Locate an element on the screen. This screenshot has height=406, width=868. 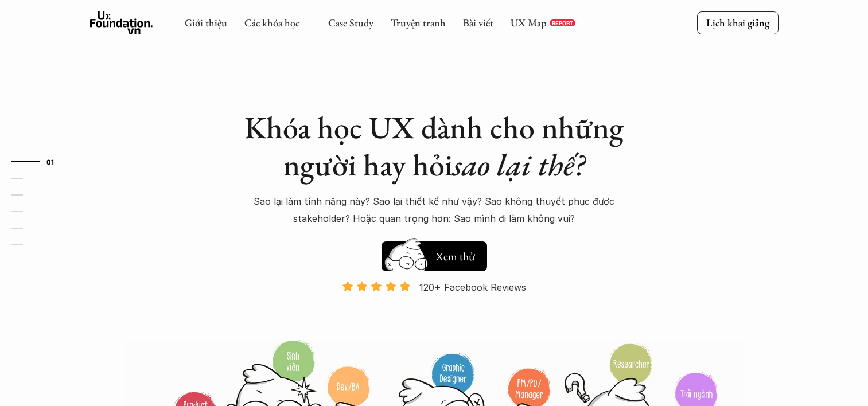
p: Sao lại làm tính năng này? Sao lại thiết kế như vậy? Sao không thuyết phục được stakeholder? Hoặc... is located at coordinates (434, 210).